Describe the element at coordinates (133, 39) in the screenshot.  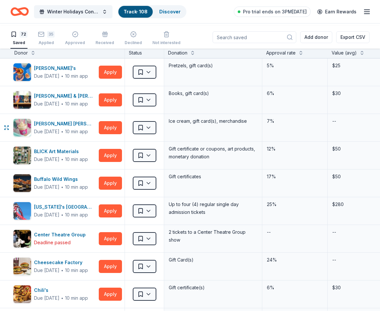
I see `button: Declined` at that location.